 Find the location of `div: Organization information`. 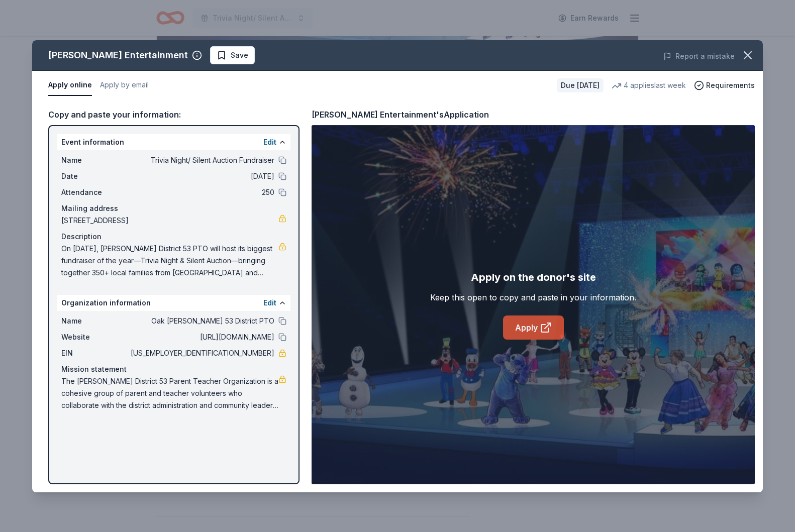

div: Organization information is located at coordinates (174, 303).